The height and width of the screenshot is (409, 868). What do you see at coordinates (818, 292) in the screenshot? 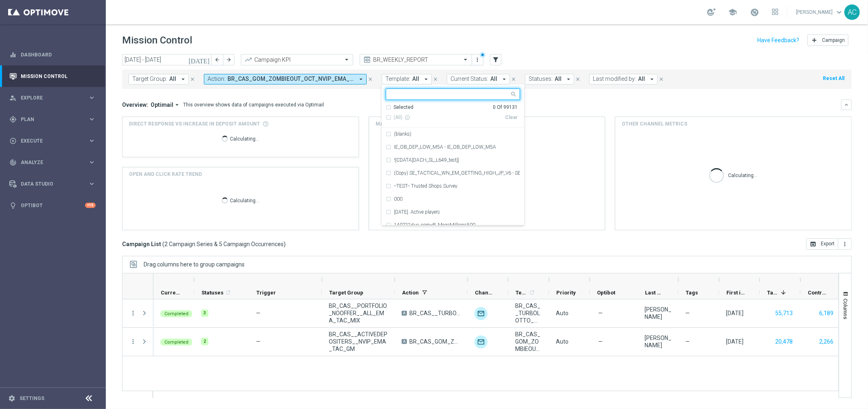
I see `span: Control Customers` at bounding box center [818, 292].